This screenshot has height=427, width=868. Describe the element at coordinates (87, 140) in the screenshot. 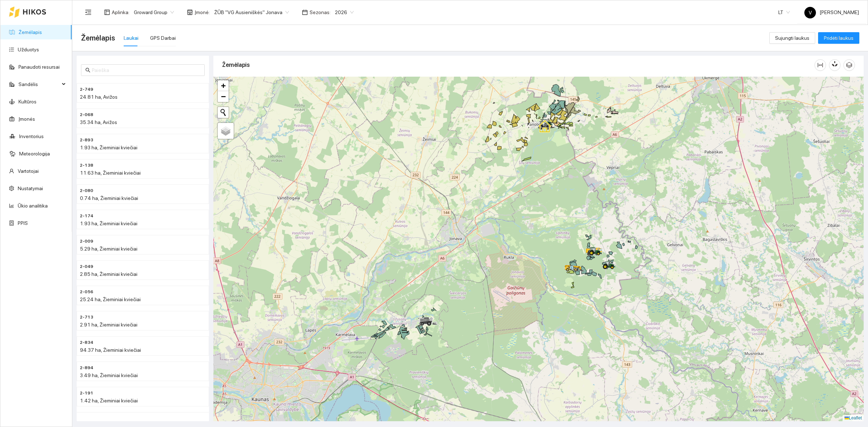

I see `span: 2-893` at that location.